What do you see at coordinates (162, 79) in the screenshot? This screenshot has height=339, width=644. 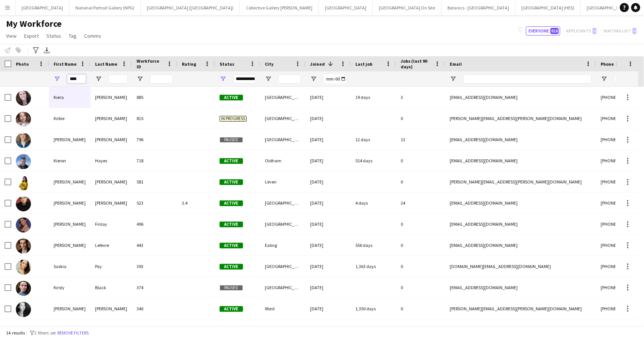 I see `input: Workforce ID Filter Input` at bounding box center [162, 79].